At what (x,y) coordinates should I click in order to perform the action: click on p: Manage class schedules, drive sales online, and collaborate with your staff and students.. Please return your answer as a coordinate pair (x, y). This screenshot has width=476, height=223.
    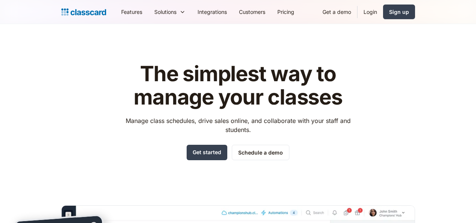
    Looking at the image, I should click on (238, 125).